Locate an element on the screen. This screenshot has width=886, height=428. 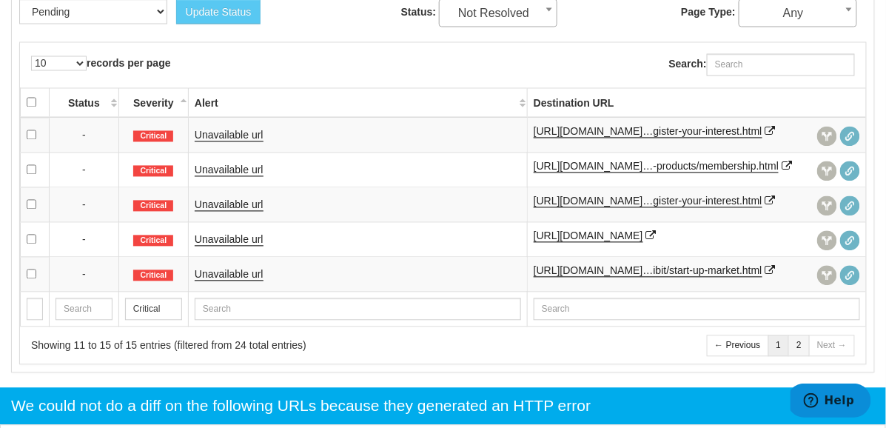
div: We could not do a diff on the following URLs because they generated an HTTP error is located at coordinates (301, 406).